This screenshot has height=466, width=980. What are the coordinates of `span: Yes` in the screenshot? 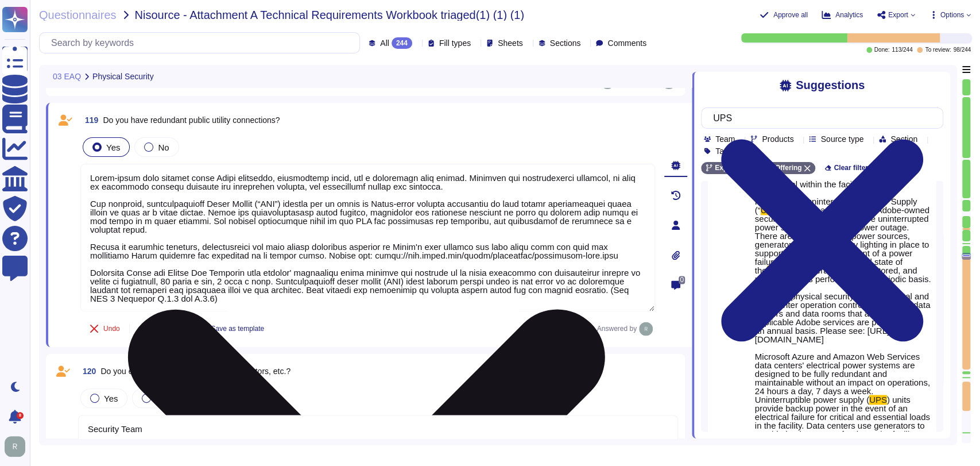 It's located at (113, 147).